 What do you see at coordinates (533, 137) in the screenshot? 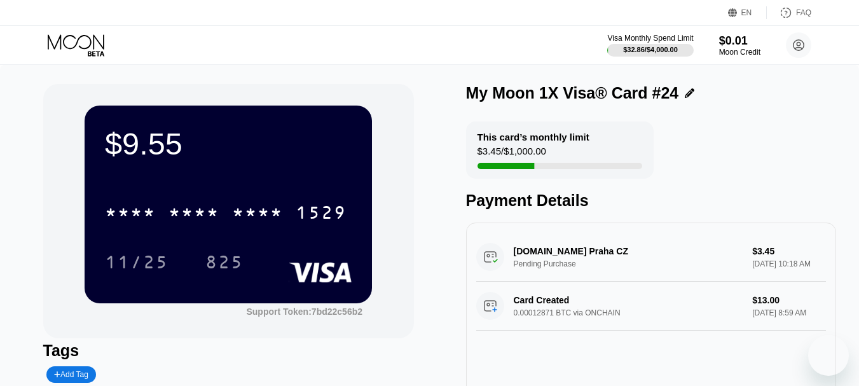
I see `div: This card’s monthly limit` at bounding box center [533, 137].